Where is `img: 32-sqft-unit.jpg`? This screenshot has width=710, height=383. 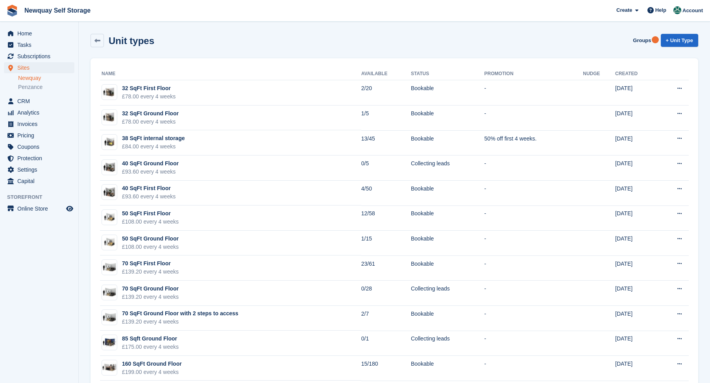
img: 32-sqft-unit.jpg is located at coordinates (109, 92).